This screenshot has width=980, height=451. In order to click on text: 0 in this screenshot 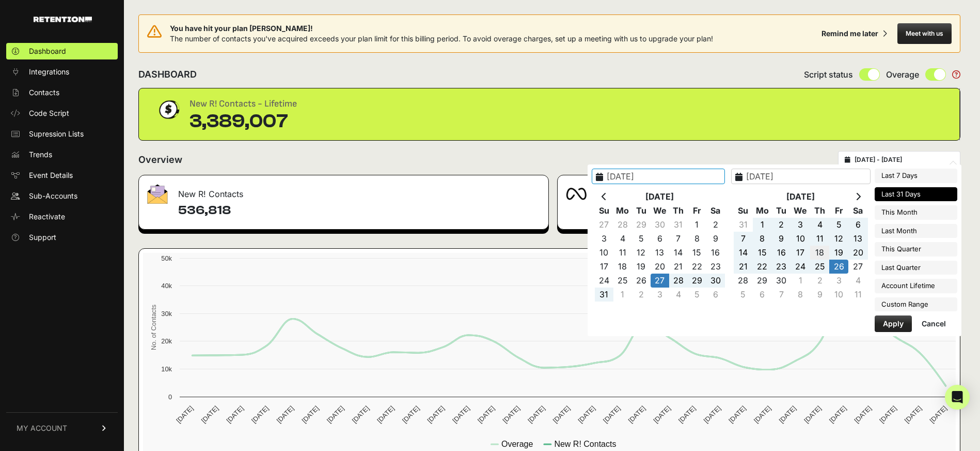, I will do `click(170, 397)`.